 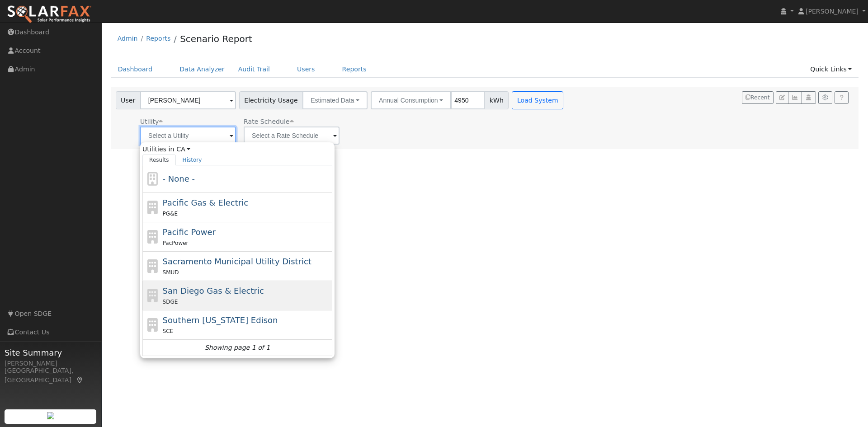 I want to click on i: Showing page 1 of 1, so click(x=238, y=348).